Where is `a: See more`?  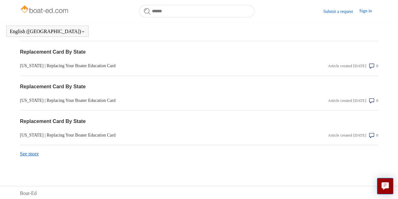
a: See more is located at coordinates (29, 153).